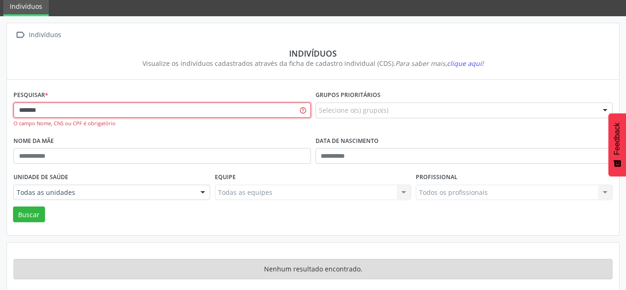  Describe the element at coordinates (29, 214) in the screenshot. I see `button: Buscar` at that location.